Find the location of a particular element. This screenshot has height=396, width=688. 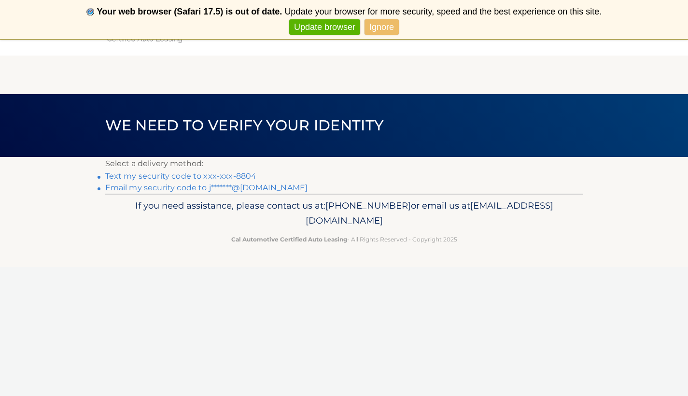

a: Text my security code to xxx-xxx-8804 is located at coordinates (181, 176).